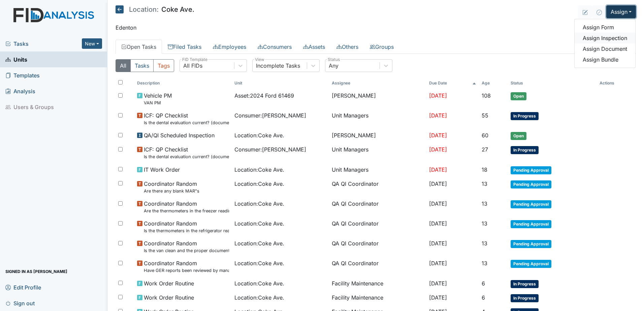 This screenshot has height=311, width=644. Describe the element at coordinates (144, 9) in the screenshot. I see `span: Location:` at that location.